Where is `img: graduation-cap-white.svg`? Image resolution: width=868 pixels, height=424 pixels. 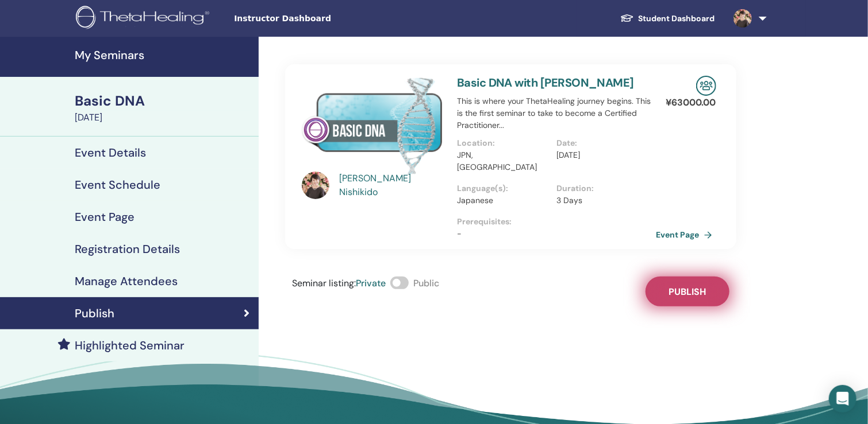
img: graduation-cap-white.svg is located at coordinates (627, 18).